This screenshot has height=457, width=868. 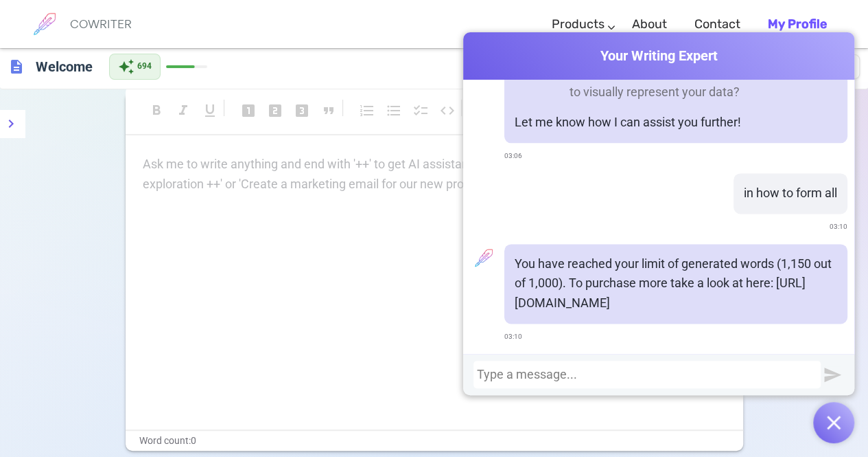 What do you see at coordinates (101, 24) in the screenshot?
I see `h6: COWRITER` at bounding box center [101, 24].